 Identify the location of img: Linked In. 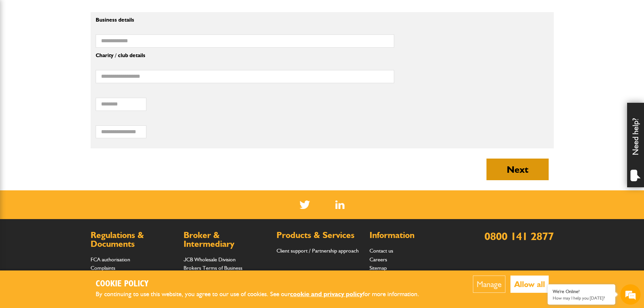
(340, 204).